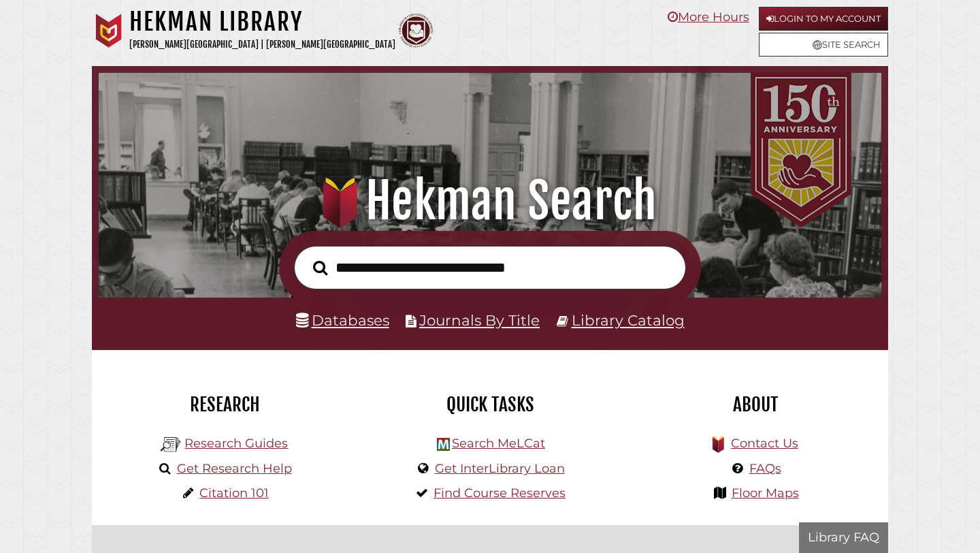 The image size is (980, 553). Describe the element at coordinates (234, 493) in the screenshot. I see `a: Citation 101` at that location.